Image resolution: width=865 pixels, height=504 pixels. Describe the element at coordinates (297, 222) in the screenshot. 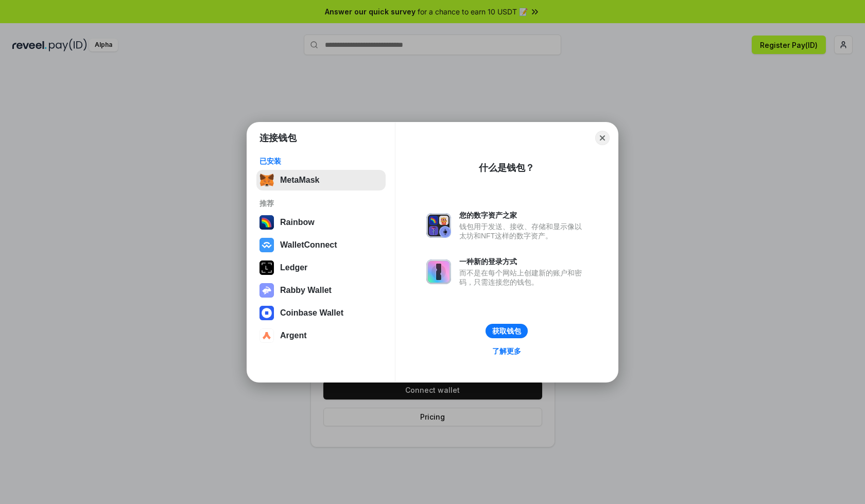

I see `div: Rainbow` at that location.